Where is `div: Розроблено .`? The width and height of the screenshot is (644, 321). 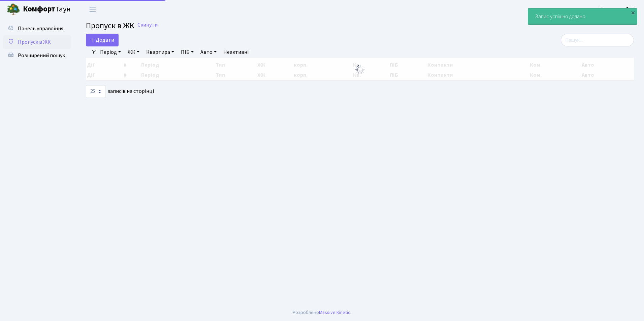
div: Розроблено . is located at coordinates (322, 312).